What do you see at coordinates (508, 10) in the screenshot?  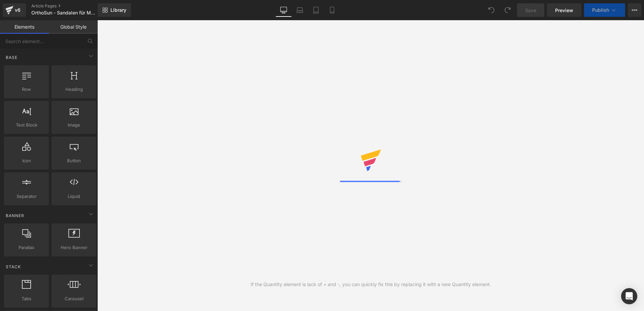 I see `button: Redo` at bounding box center [508, 10].